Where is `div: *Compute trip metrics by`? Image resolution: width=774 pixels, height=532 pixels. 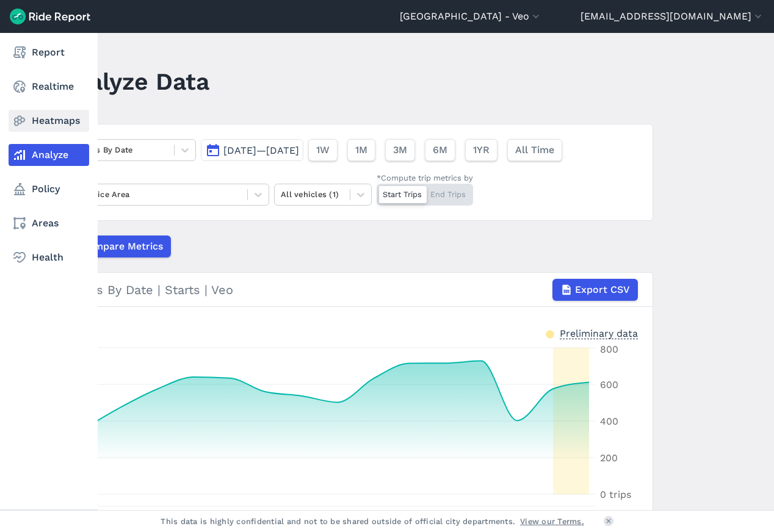 div: *Compute trip metrics by is located at coordinates (425, 178).